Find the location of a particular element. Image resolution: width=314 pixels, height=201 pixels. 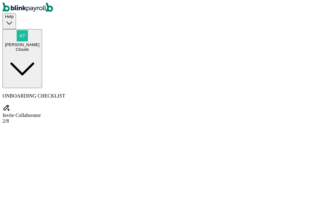

div: Clouds is located at coordinates (22, 49).